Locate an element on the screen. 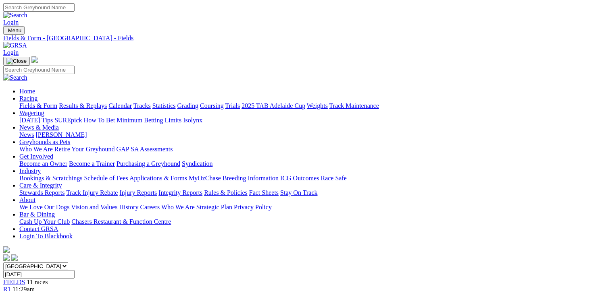 The width and height of the screenshot is (610, 291). span: FIELDS is located at coordinates (14, 282).